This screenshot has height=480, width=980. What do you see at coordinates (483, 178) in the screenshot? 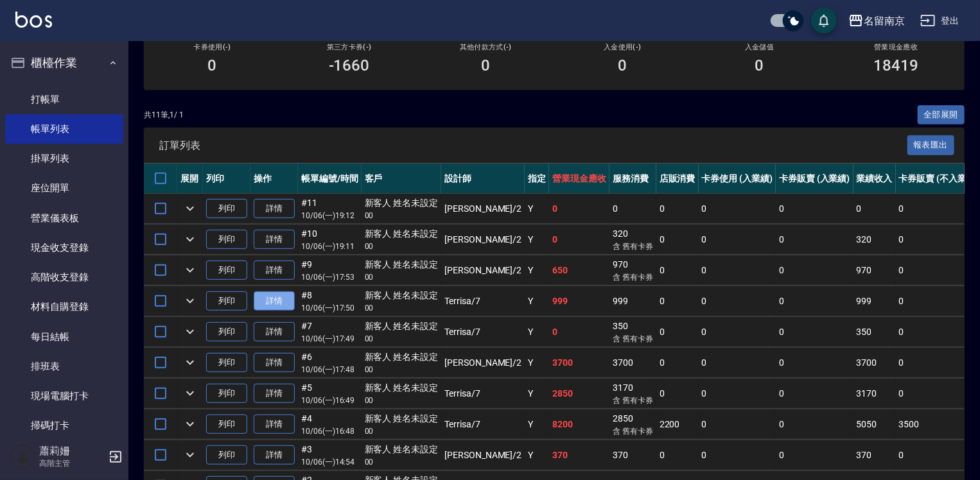
I see `th: 設計師` at bounding box center [483, 178].